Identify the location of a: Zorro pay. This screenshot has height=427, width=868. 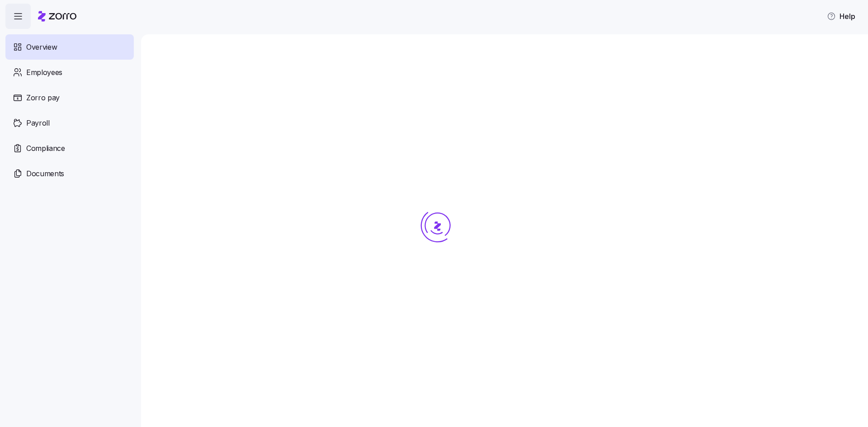
(69, 98).